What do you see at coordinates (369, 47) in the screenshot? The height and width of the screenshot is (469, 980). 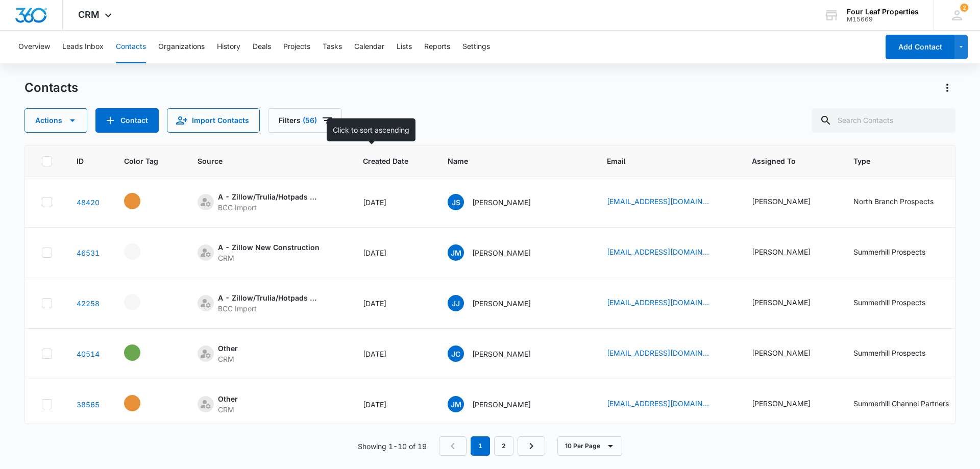 I see `button: Calendar` at bounding box center [369, 47].